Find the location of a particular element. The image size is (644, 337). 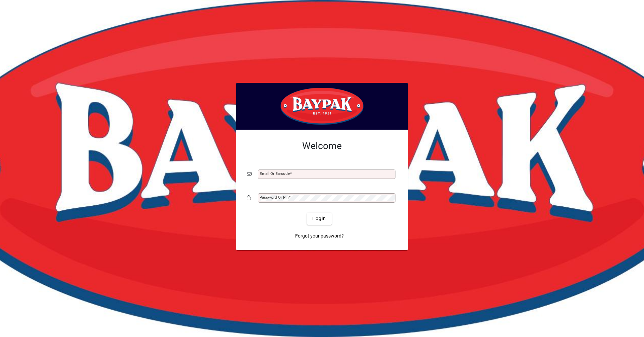

button: Login is located at coordinates (319, 218).